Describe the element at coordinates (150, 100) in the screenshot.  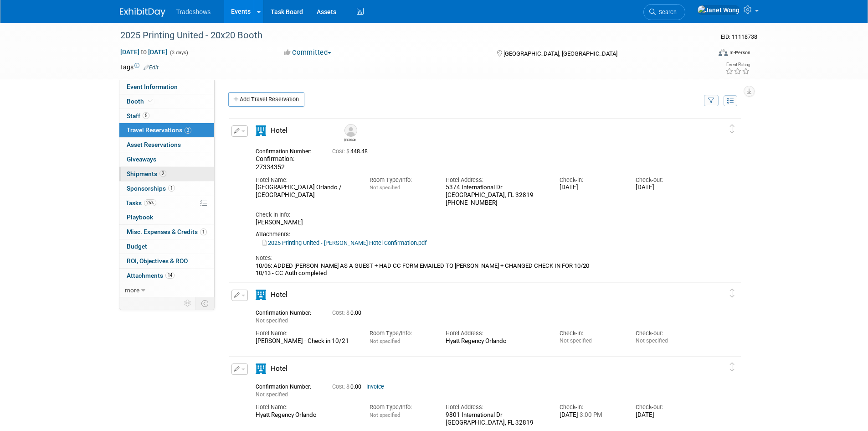
I see `i: Booth reservation complete` at that location.